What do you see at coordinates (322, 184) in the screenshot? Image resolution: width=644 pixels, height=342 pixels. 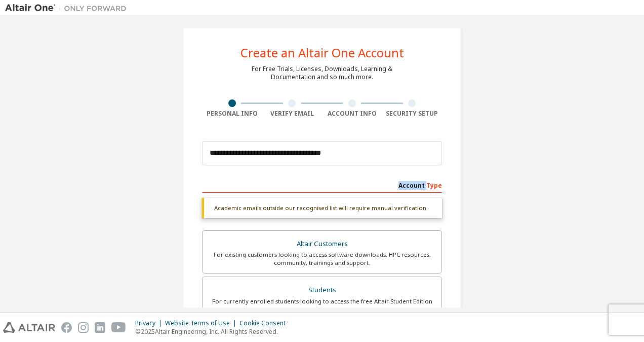 I see `div: Account Type` at bounding box center [322, 184].